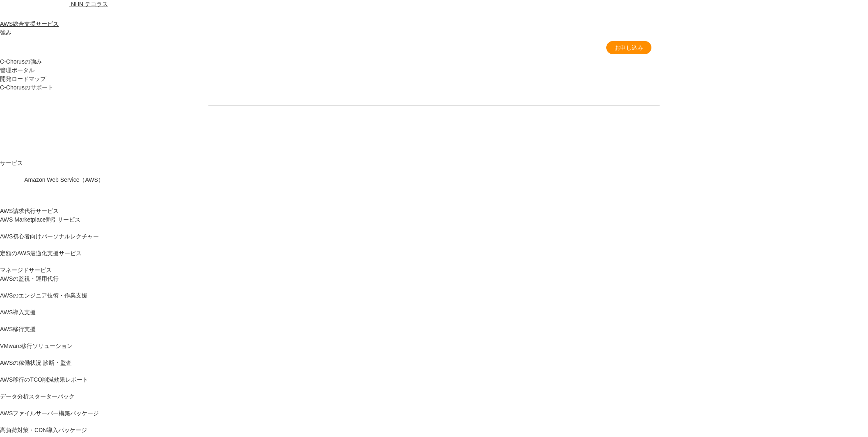  What do you see at coordinates (629, 48) in the screenshot?
I see `a: お申し込み` at bounding box center [629, 48].